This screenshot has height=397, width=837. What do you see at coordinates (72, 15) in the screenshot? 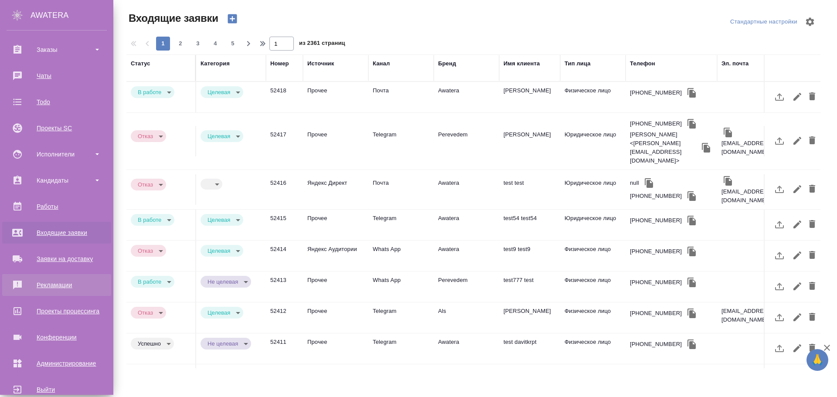
I see `div: AWATERA` at bounding box center [72, 15].